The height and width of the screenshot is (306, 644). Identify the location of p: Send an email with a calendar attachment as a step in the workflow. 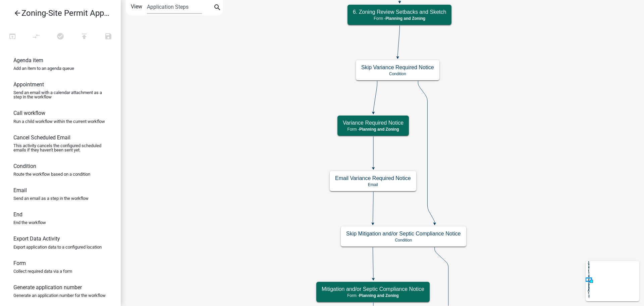
(60, 95).